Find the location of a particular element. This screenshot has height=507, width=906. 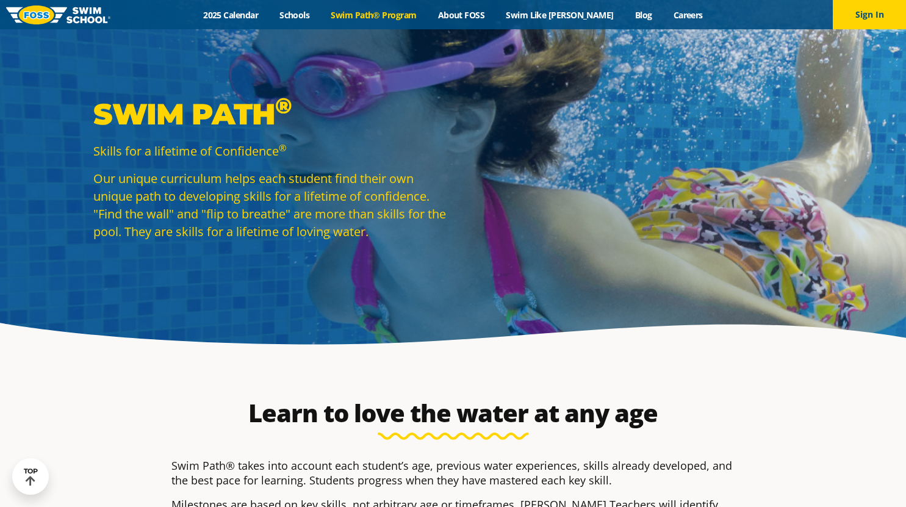

a: Swim Path® Program is located at coordinates (374, 15).